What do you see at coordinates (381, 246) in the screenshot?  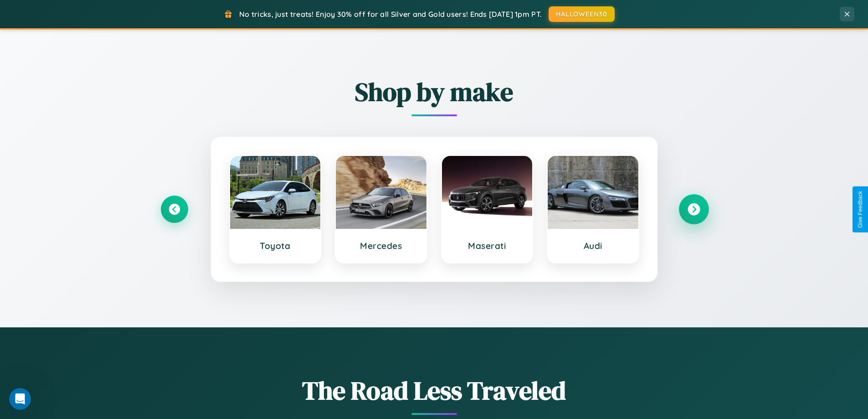 I see `h3: Mercedes` at bounding box center [381, 246].